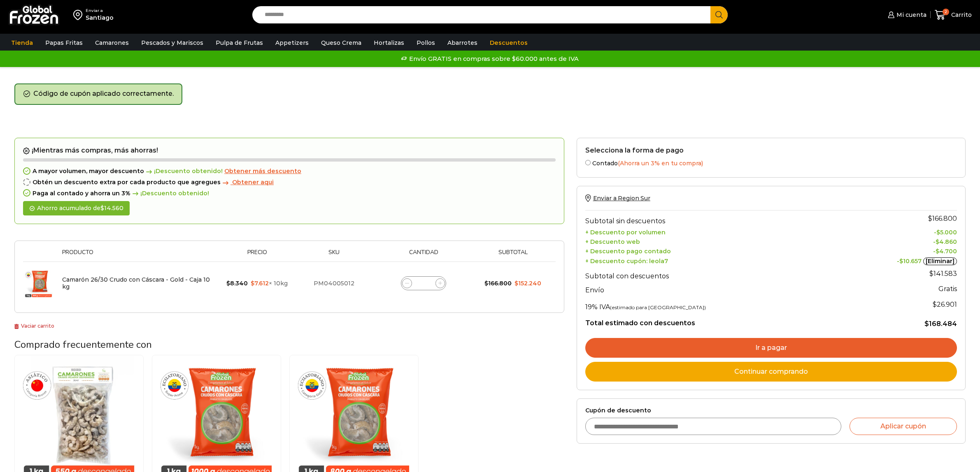 The image size is (980, 472). Describe the element at coordinates (509, 43) in the screenshot. I see `a: Descuentos` at that location.